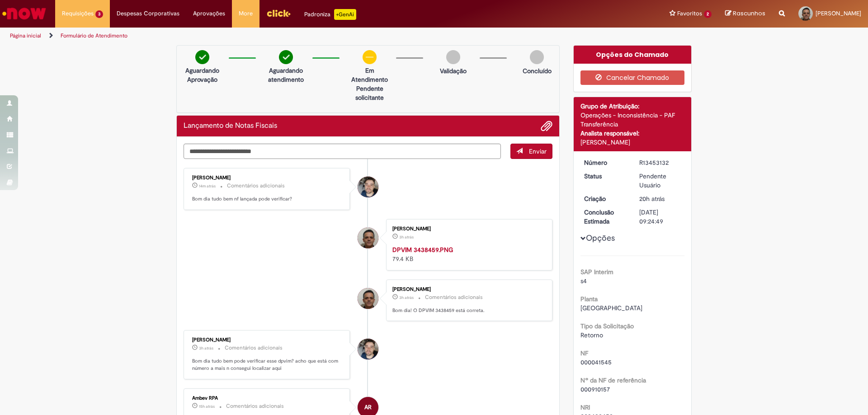  What do you see at coordinates (342, 151) in the screenshot?
I see `textarea: Digite sua mensagem aqui...` at bounding box center [342, 151].